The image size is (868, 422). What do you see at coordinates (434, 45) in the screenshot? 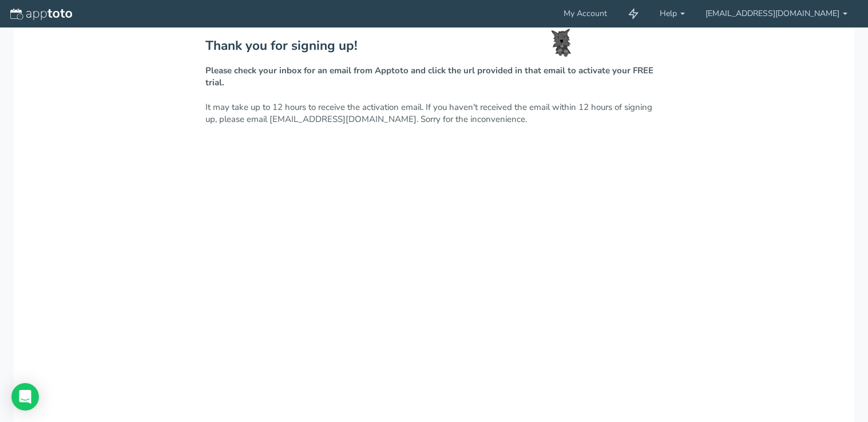
I see `h2: Thank you for signing up!` at bounding box center [434, 45].